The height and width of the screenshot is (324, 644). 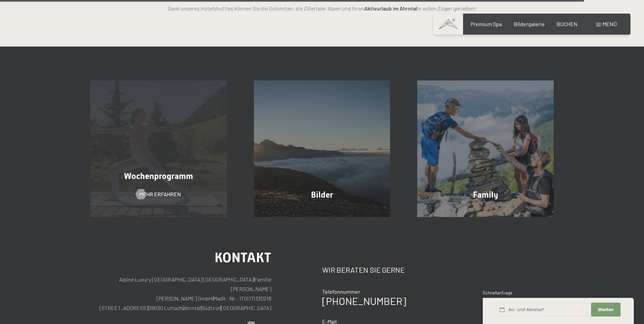 I want to click on span: Kontakt, so click(x=243, y=257).